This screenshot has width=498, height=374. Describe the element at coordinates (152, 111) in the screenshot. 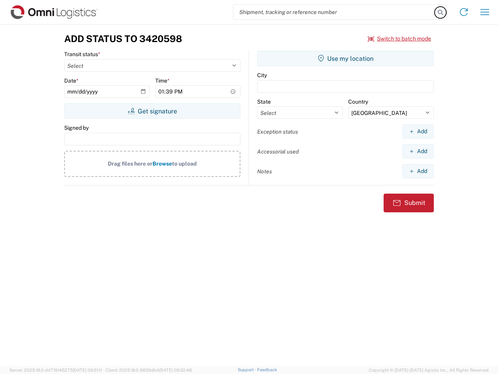

I see `button: Get signature` at that location.